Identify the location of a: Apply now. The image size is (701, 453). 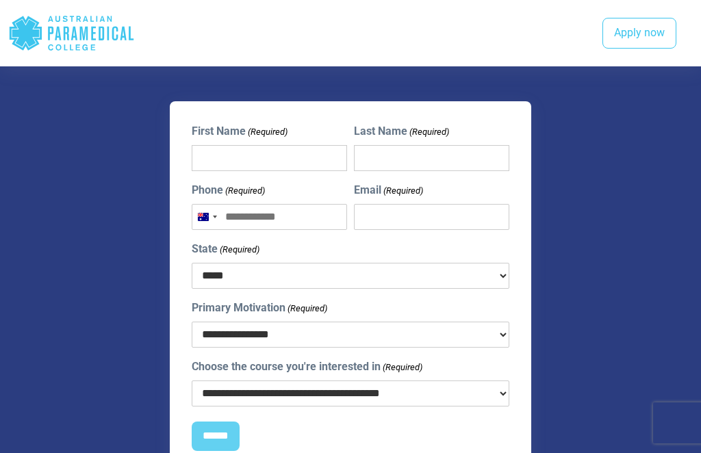
(639, 34).